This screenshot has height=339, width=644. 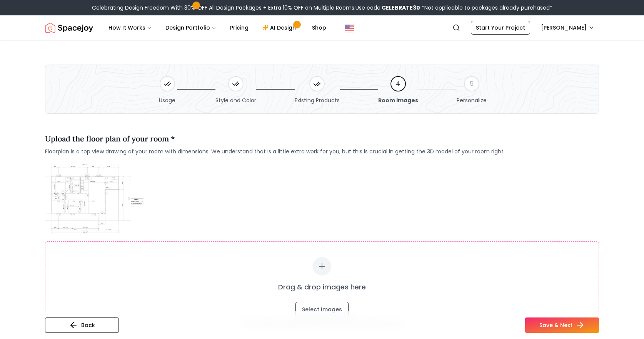 What do you see at coordinates (69, 28) in the screenshot?
I see `img: Spacejoy Logo` at bounding box center [69, 28].